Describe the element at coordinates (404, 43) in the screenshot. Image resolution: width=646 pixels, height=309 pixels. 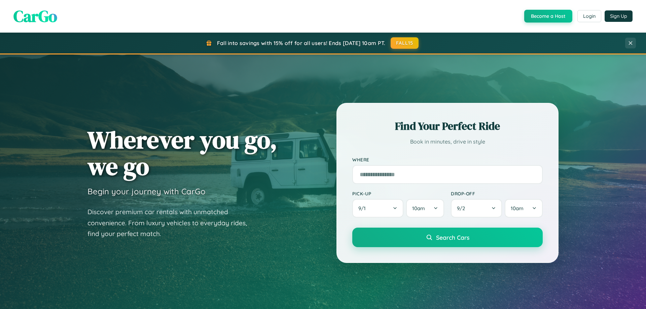
I see `button: FALL15` at that location.